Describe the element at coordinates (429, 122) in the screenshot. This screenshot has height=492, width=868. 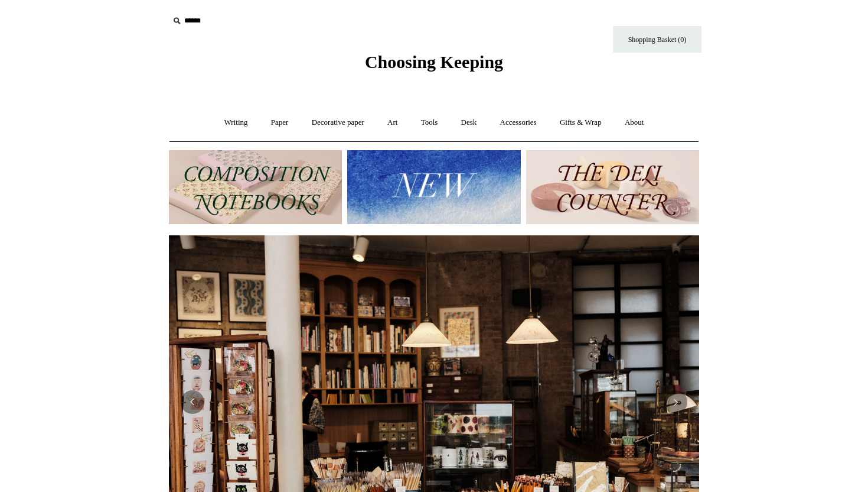
I see `a: Tools` at that location.